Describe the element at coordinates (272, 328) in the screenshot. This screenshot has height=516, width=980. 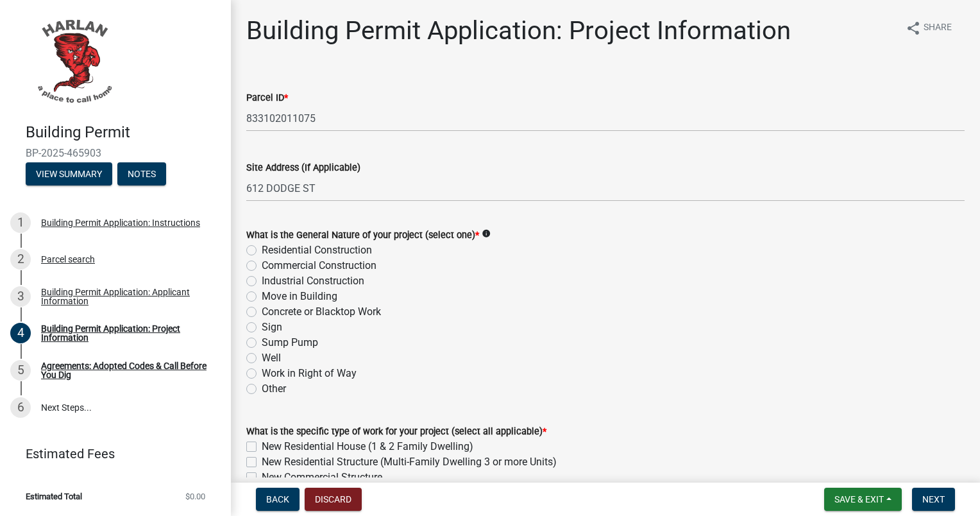
I see `label: Sign` at that location.